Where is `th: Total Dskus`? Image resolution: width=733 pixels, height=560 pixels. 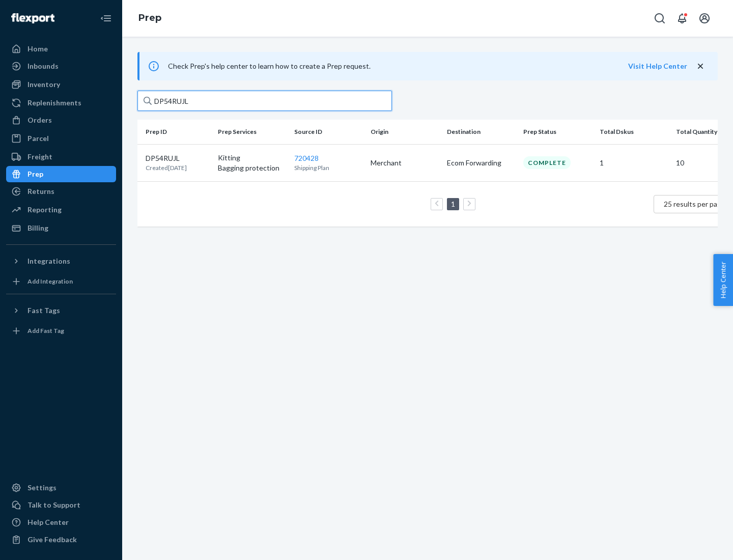 th: Total Dskus is located at coordinates (634, 132).